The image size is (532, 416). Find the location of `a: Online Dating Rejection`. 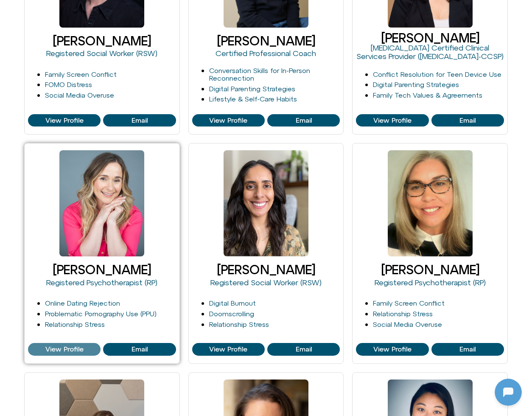

a: Online Dating Rejection is located at coordinates (82, 303).